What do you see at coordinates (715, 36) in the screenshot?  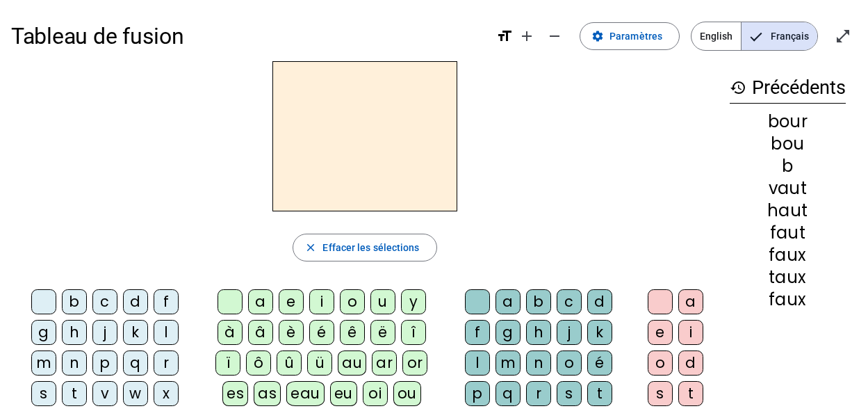 I see `span: English` at bounding box center [715, 36].